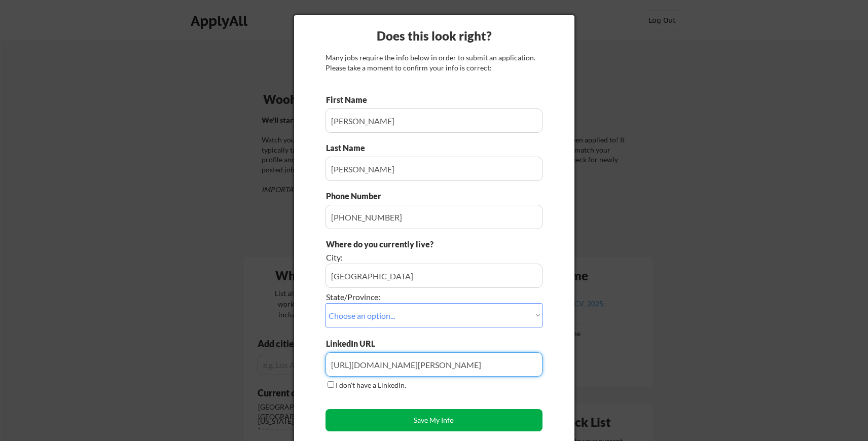  I want to click on button: Save My Info, so click(434, 420).